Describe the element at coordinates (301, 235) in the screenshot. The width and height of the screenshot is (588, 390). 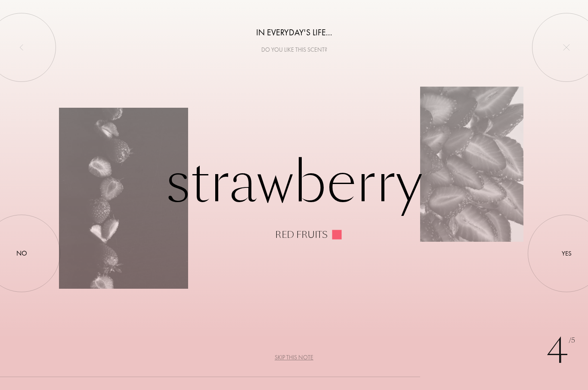
I see `div: Red fruits` at that location.